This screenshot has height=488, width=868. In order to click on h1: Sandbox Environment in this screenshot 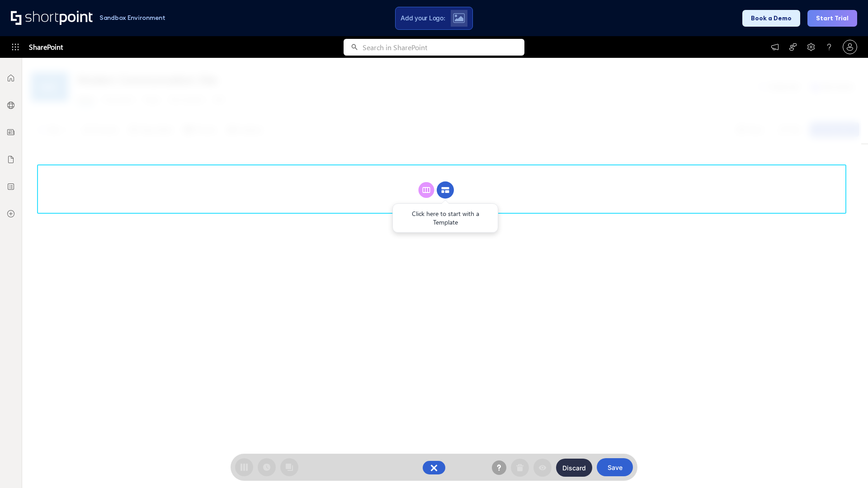, I will do `click(132, 18)`.